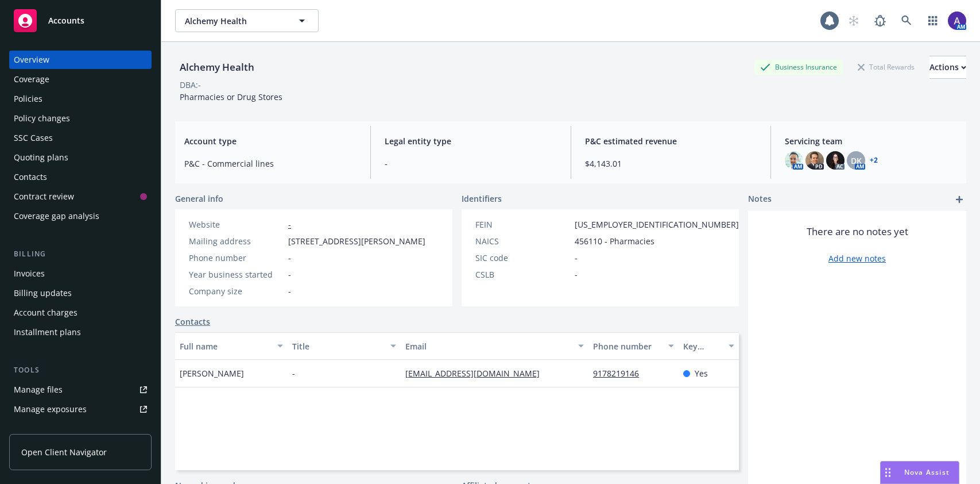 The width and height of the screenshot is (980, 484). Describe the element at coordinates (481, 198) in the screenshot. I see `span: Identifiers` at that location.